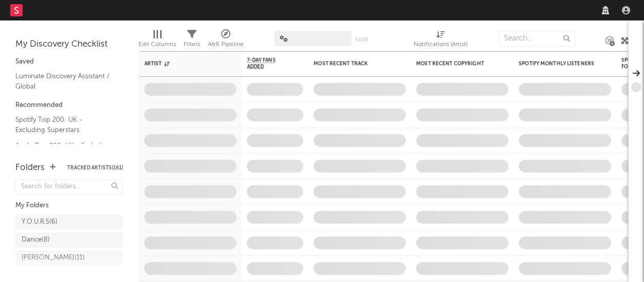  Describe the element at coordinates (40, 222) in the screenshot. I see `div: Y.O.U.R.S ( 6 )` at that location.